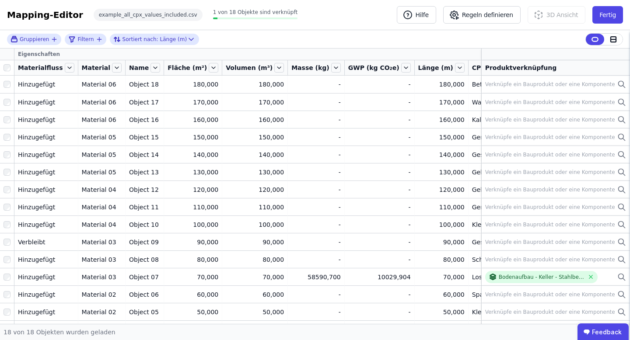  Describe the element at coordinates (85, 39) in the screenshot. I see `button: filter_by` at that location.